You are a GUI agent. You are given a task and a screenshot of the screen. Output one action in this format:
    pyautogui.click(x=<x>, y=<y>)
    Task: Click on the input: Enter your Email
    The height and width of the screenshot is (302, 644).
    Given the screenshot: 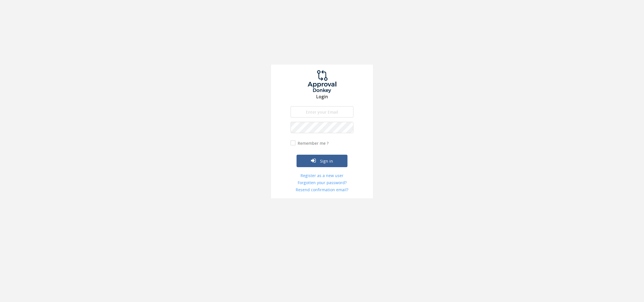 What is the action you would take?
    pyautogui.click(x=322, y=112)
    